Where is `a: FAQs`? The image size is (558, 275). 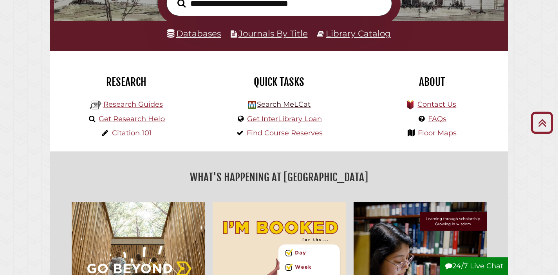
a: FAQs is located at coordinates (437, 119).